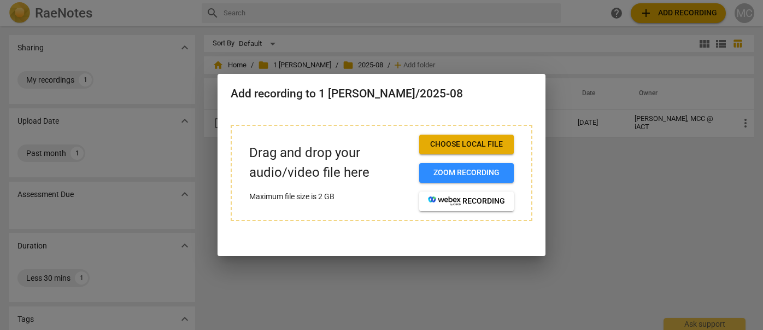 The height and width of the screenshot is (330, 763). What do you see at coordinates (467, 173) in the screenshot?
I see `button: Zoom recording` at bounding box center [467, 173].